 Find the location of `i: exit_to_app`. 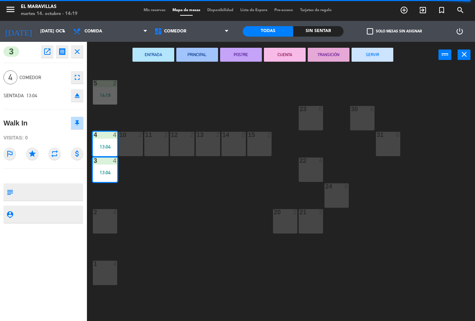

i: exit_to_app is located at coordinates (423, 10).